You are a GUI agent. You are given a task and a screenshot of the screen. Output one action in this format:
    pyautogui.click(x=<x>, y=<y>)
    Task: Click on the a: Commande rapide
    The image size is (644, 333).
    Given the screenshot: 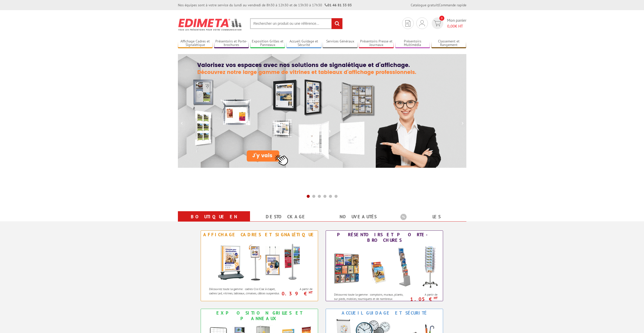 What is the action you would take?
    pyautogui.click(x=452, y=5)
    